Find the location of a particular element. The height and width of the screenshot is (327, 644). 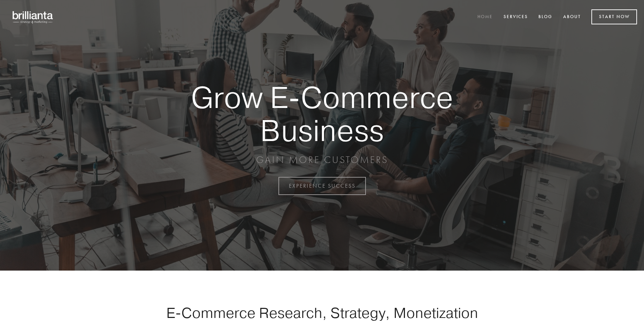

a: Services is located at coordinates (516, 17).